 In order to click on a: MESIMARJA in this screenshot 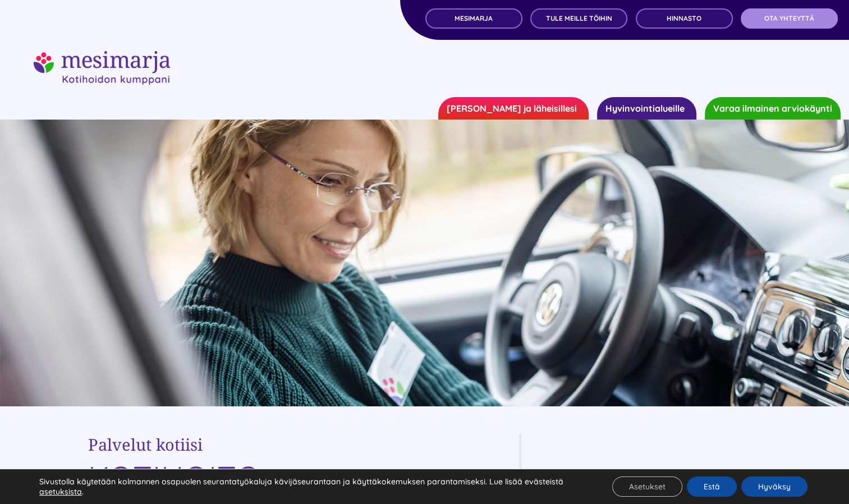, I will do `click(473, 19)`.